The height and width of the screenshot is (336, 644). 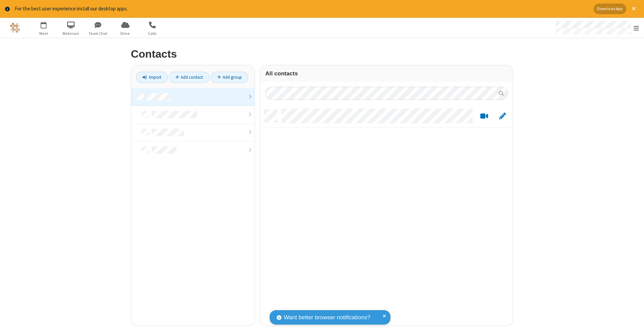 I want to click on button: Logo, so click(x=15, y=28).